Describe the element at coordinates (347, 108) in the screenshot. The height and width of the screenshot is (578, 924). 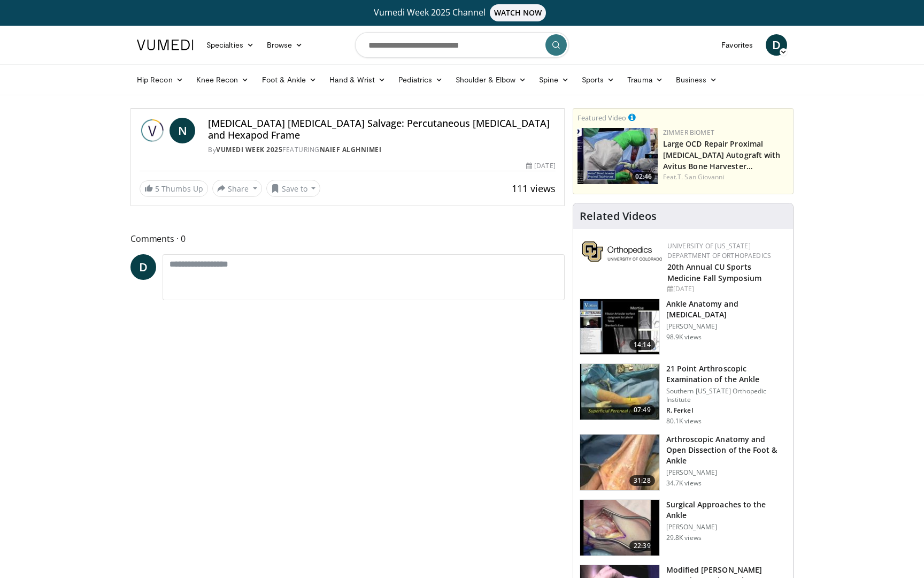
I see `video-js: Video Player` at that location.